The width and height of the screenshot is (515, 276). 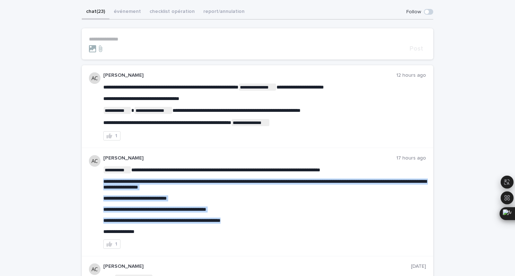 I want to click on button: événement, so click(x=127, y=12).